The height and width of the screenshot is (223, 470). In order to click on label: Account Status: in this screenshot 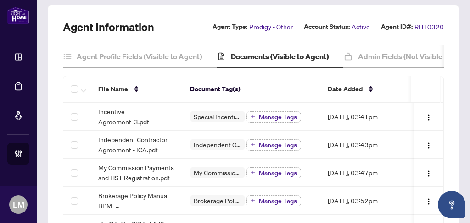, I will do `click(327, 27)`.